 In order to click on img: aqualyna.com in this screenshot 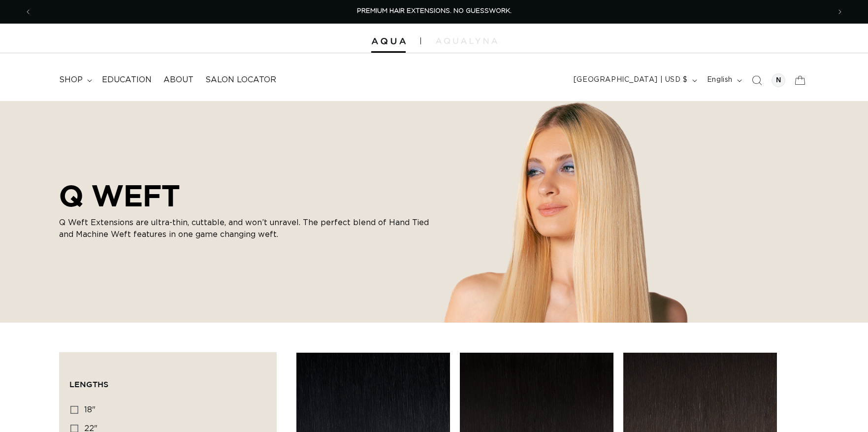, I will do `click(466, 41)`.